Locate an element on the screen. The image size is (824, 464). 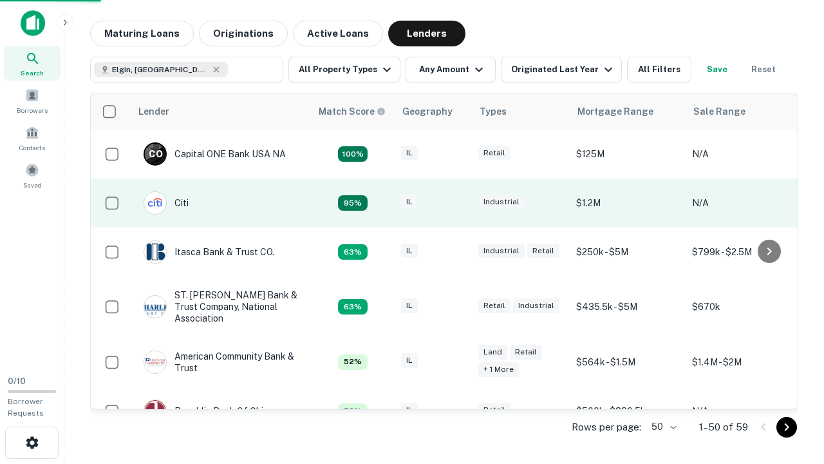
span: Contacts is located at coordinates (32, 147).